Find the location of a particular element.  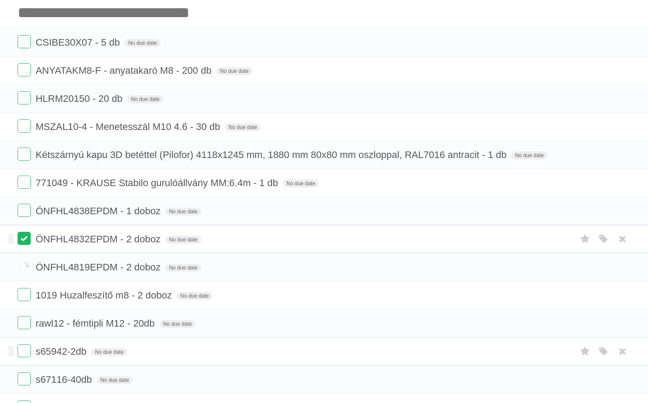

span: CSIBE30X07 - 5 db is located at coordinates (79, 42).